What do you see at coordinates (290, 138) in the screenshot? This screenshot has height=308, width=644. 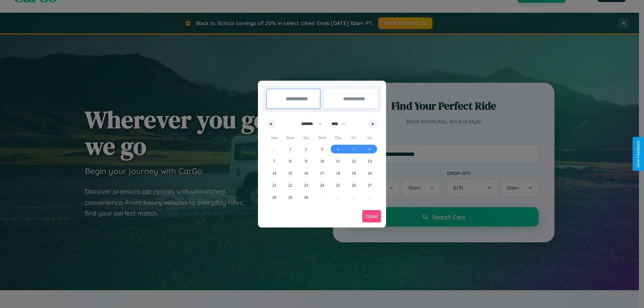 I see `span: Mon` at bounding box center [290, 138].